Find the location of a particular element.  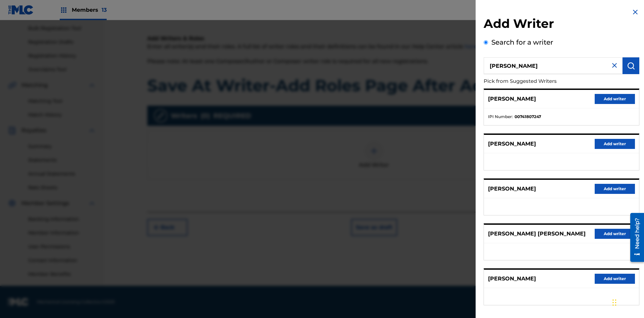

p: Pick from Suggested Writers is located at coordinates (542, 81).